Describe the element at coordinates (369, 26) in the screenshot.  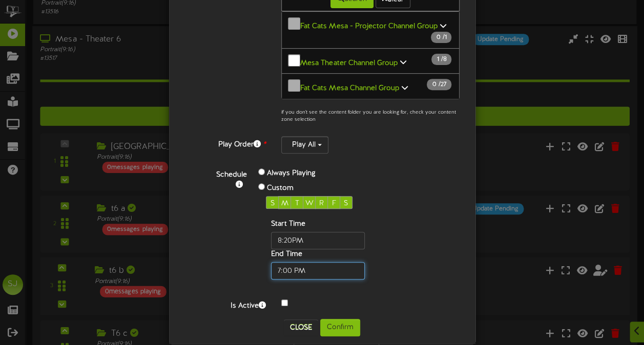
I see `b: Fat Cats Mesa - Projector Channel Group` at that location.